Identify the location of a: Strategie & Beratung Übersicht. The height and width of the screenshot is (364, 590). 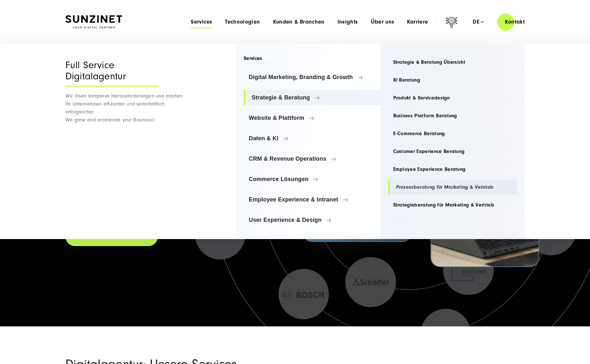
(453, 63).